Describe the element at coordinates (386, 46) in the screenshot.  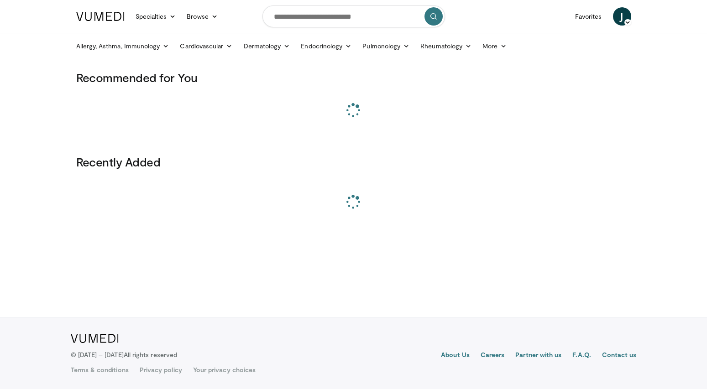
I see `a: Pulmonology` at that location.